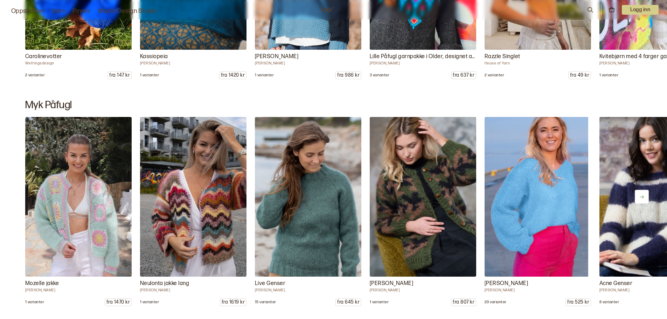  I want to click on img: Iselin Hafseld DG 440 Garn Myk påfugl 73 % mohair, 22 % ull, 5% polyamid, Ett nøste veier 50 gram..., so click(308, 197).